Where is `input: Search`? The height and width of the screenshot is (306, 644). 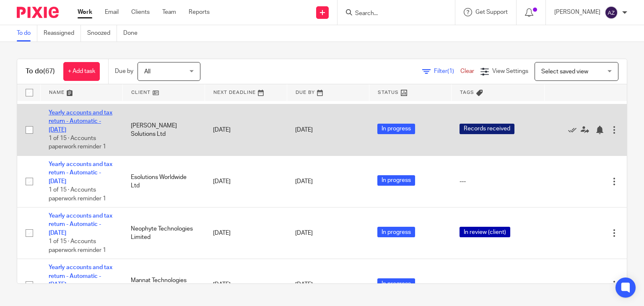 input: Search is located at coordinates (392, 14).